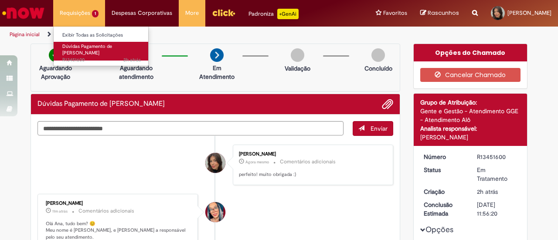 This screenshot has height=240, width=558. I want to click on p: Concluído, so click(379, 68).